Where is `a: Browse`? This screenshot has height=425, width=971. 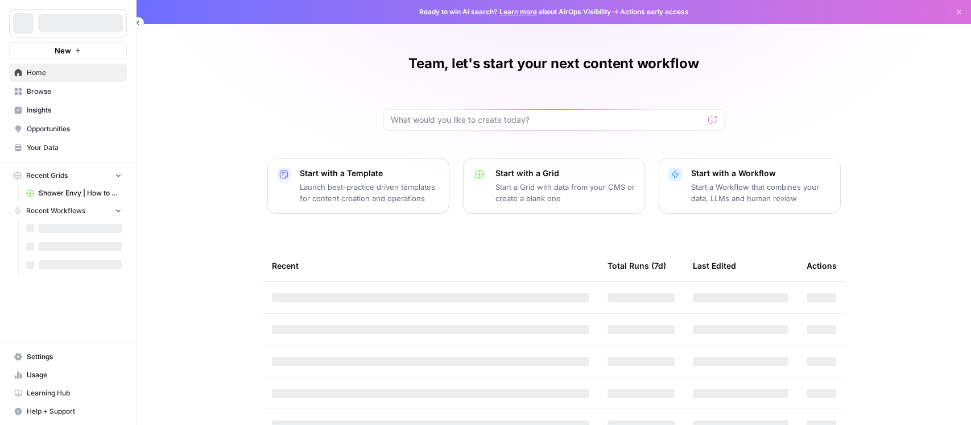 a: Browse is located at coordinates (68, 92).